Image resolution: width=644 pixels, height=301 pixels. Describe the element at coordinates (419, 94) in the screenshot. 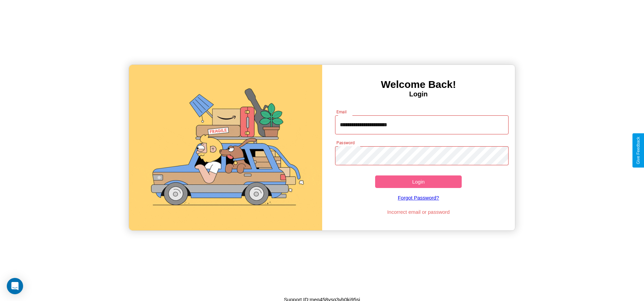

I see `h4: Login` at that location.